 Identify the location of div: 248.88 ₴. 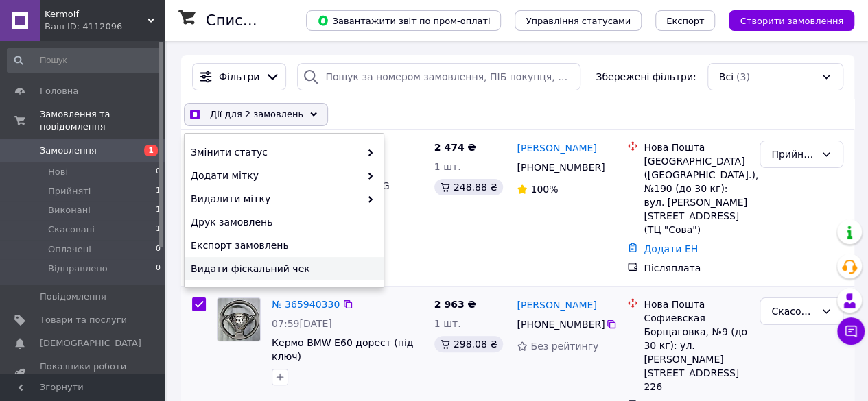
(469, 188).